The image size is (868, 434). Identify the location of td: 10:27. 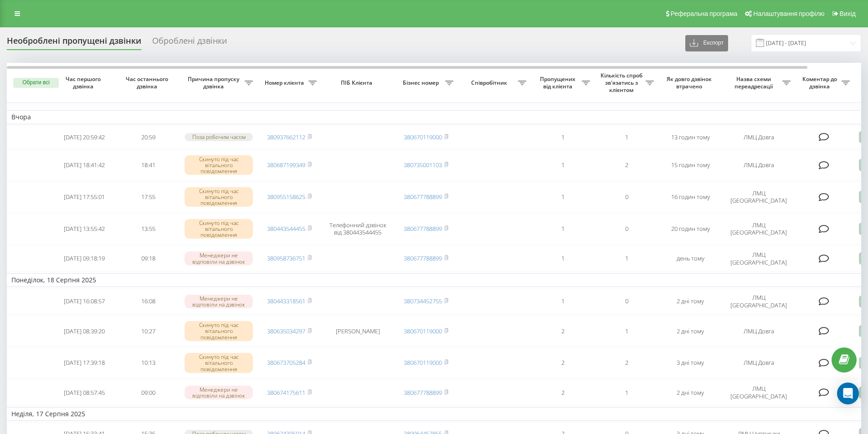
(148, 331).